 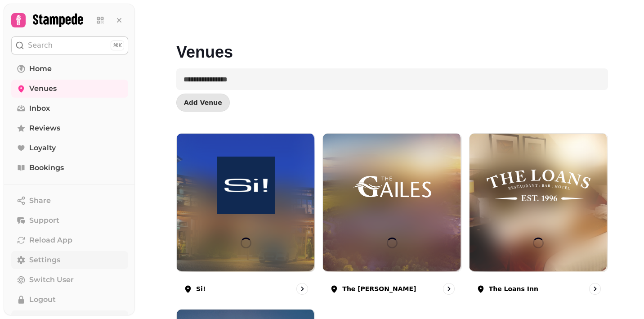 What do you see at coordinates (69, 148) in the screenshot?
I see `a: Loyalty` at bounding box center [69, 148].